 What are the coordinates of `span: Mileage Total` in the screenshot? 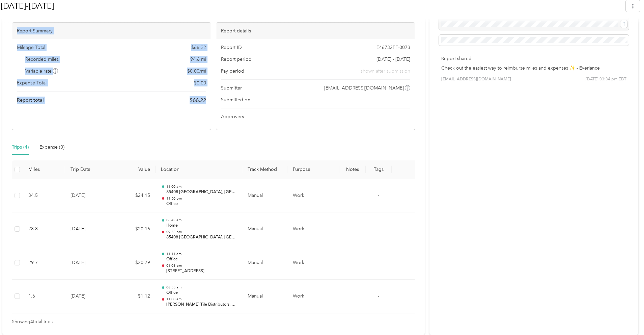 It's located at (31, 47).